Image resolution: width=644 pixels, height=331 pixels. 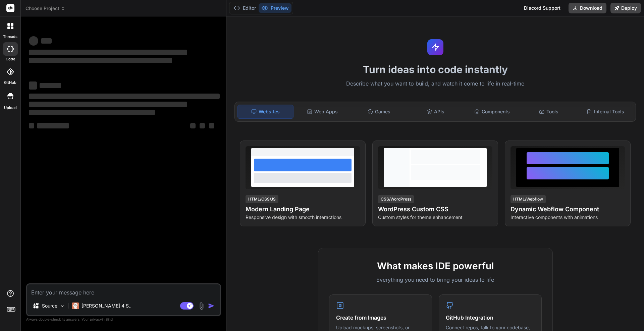 I want to click on div: Discord Support, so click(x=542, y=8).